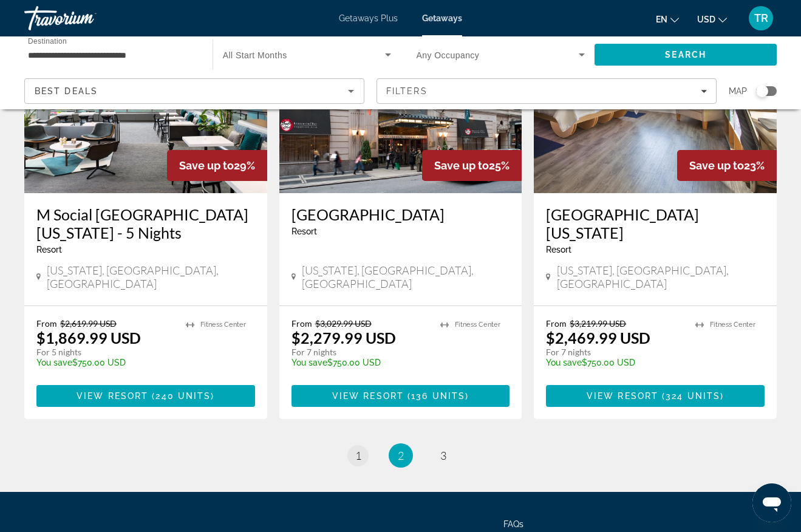 This screenshot has width=801, height=532. I want to click on span: $2,619.99 USD, so click(88, 323).